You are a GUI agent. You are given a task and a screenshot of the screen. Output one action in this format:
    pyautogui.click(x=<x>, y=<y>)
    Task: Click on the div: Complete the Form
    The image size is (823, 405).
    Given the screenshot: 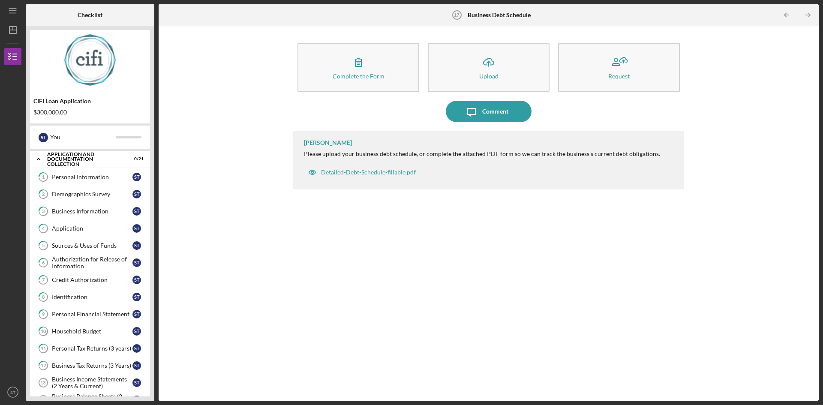 What is the action you would take?
    pyautogui.click(x=358, y=76)
    